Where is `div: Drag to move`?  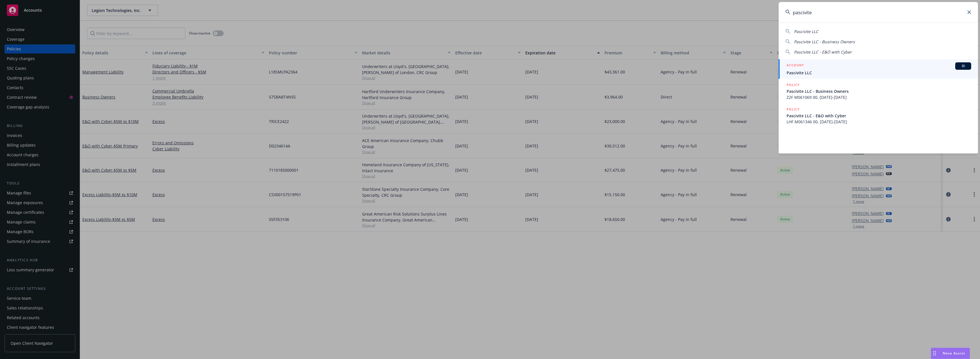
div: Drag to move is located at coordinates (935, 353).